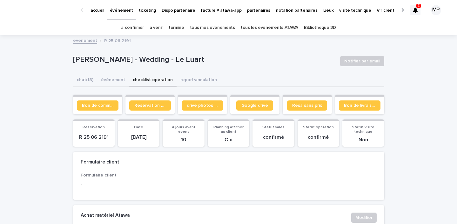  What do you see at coordinates (132, 28) in the screenshot?
I see `a: à confirmer` at bounding box center [132, 28].